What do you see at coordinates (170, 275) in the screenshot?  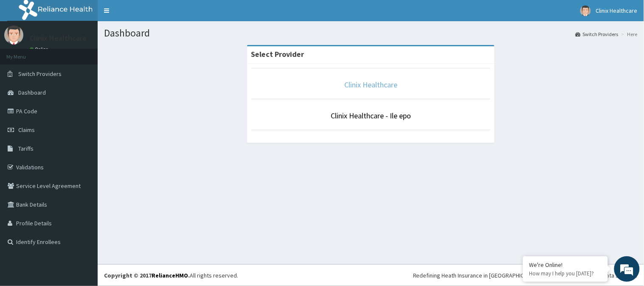 I see `a: RelianceHMO` at bounding box center [170, 275].